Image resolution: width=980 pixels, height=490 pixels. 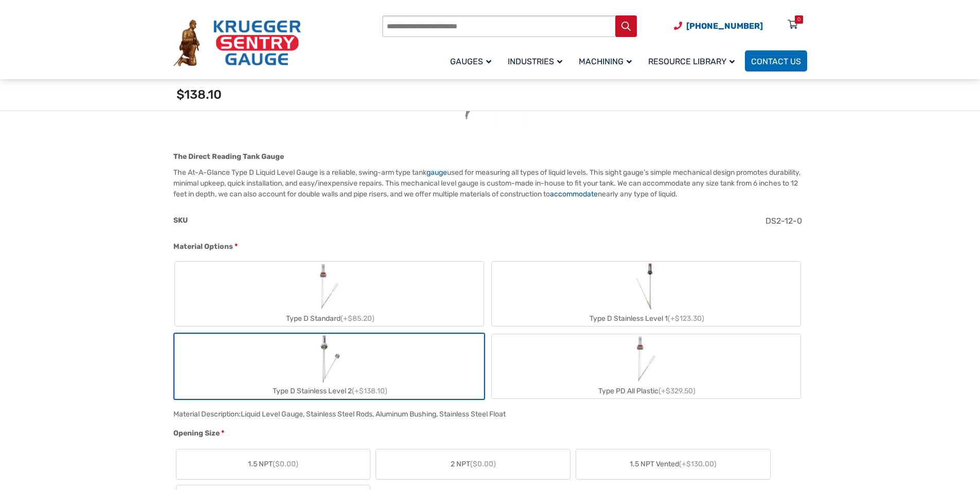 What do you see at coordinates (677, 391) in the screenshot?
I see `span: (+$329.50)` at bounding box center [677, 391].